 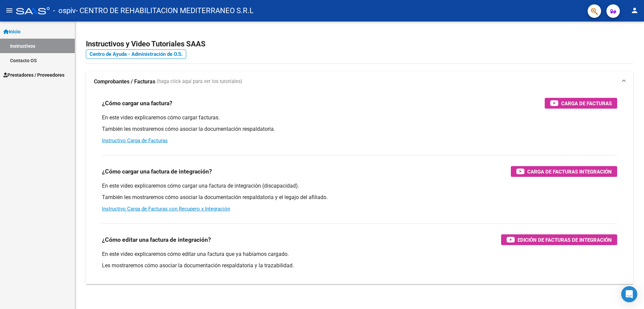 What do you see at coordinates (570, 171) in the screenshot?
I see `span: Carga de Facturas Integración` at bounding box center [570, 171].